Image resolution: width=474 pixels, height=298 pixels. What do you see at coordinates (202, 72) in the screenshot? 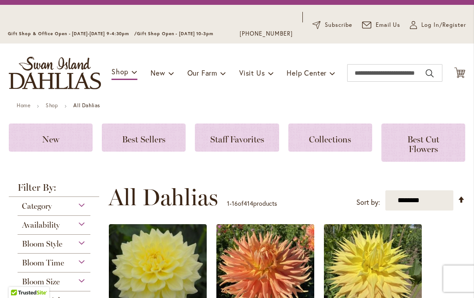
I see `span: Our Farm` at bounding box center [202, 72].